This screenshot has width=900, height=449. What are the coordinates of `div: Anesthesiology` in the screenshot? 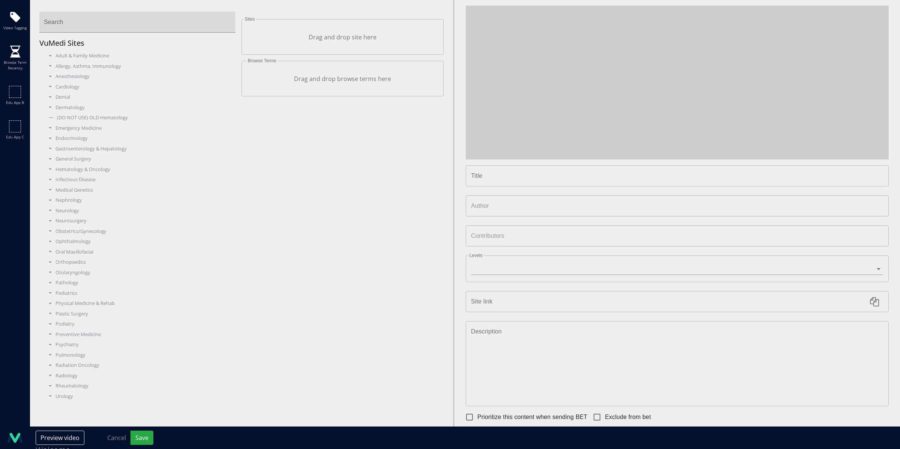 It's located at (140, 76).